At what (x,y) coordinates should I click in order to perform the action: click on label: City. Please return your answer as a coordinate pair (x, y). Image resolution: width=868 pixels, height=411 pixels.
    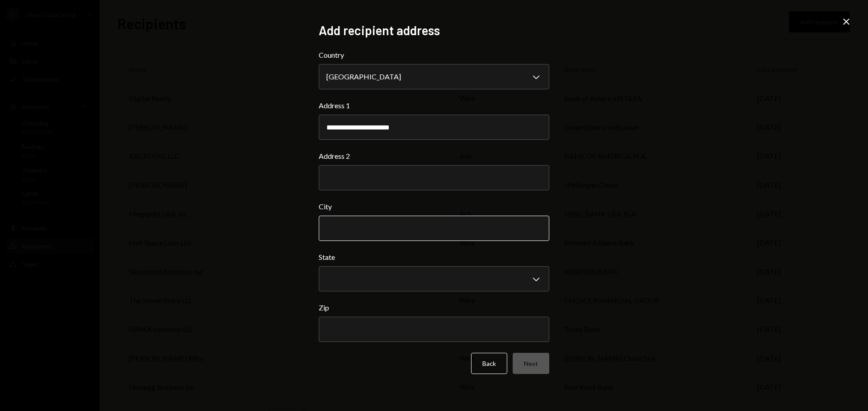
    Looking at the image, I should click on (434, 207).